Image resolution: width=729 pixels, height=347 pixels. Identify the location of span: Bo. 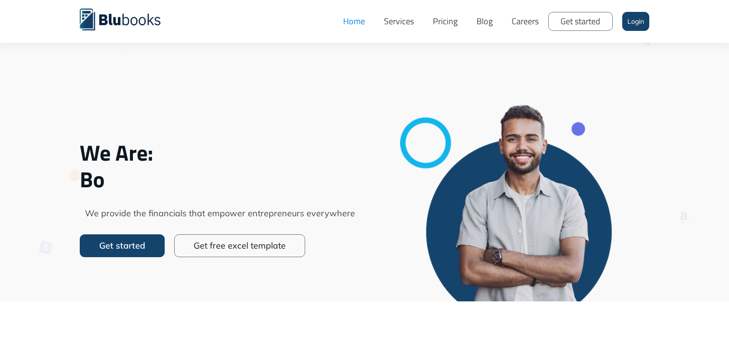
(220, 179).